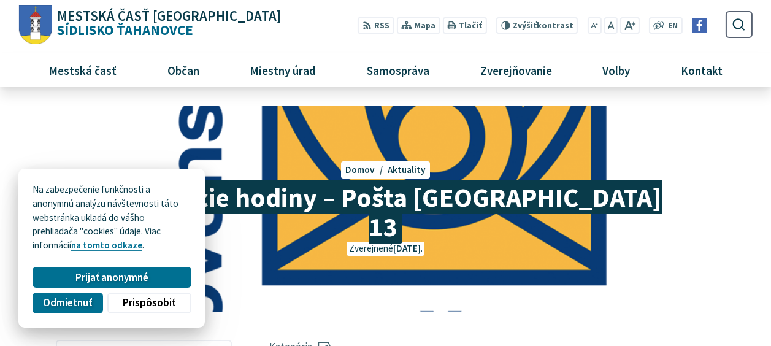 This screenshot has height=346, width=771. What do you see at coordinates (183, 70) in the screenshot?
I see `span: Občan` at bounding box center [183, 70].